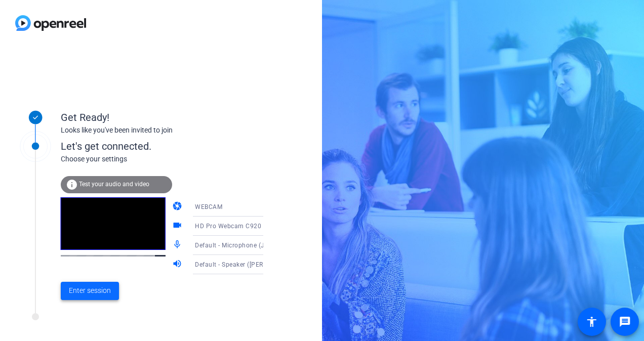 The image size is (644, 341). I want to click on mat-icon: message, so click(625, 322).